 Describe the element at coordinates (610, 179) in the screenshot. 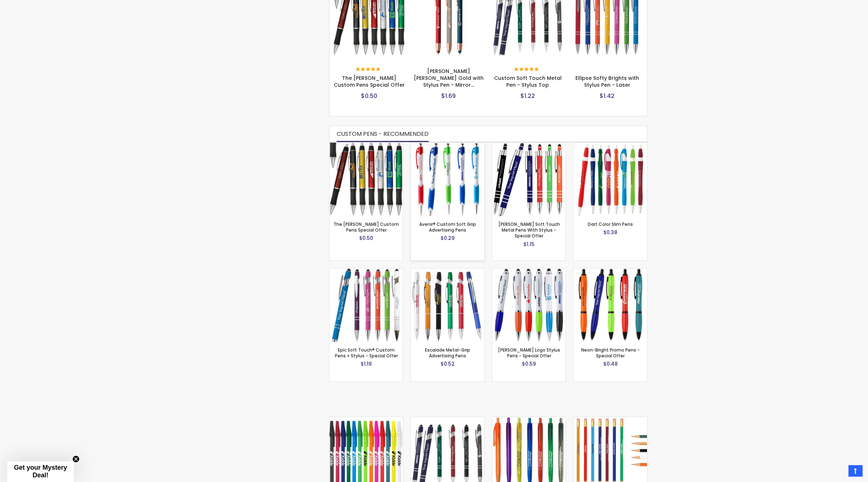

I see `img: Dart Color slim Pens` at that location.